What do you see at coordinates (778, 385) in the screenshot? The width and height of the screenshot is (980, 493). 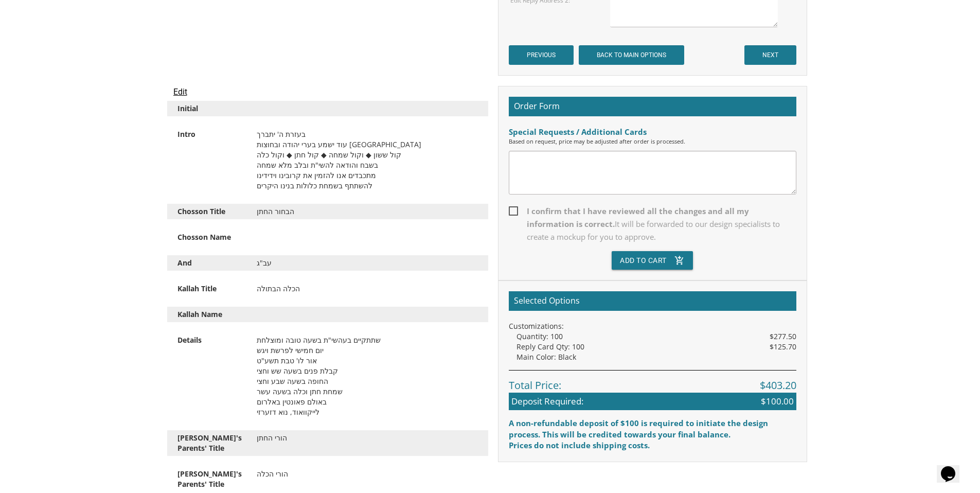 I see `span: $403.20` at bounding box center [778, 385].